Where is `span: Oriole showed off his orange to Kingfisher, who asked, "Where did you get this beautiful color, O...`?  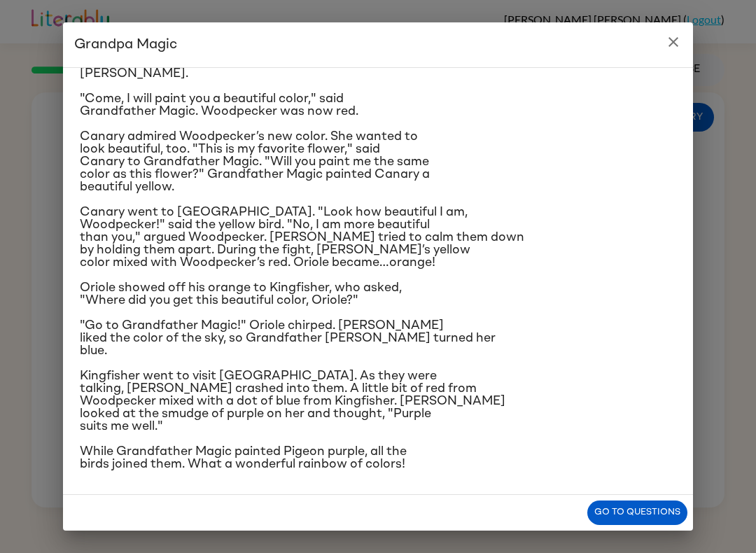 span: Oriole showed off his orange to Kingfisher, who asked, "Where did you get this beautiful color, O... is located at coordinates (241, 294).